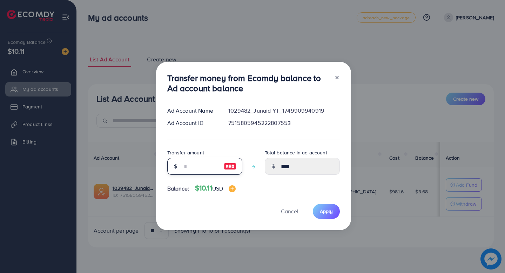 This screenshot has height=273, width=505. I want to click on span: Balance:, so click(178, 188).